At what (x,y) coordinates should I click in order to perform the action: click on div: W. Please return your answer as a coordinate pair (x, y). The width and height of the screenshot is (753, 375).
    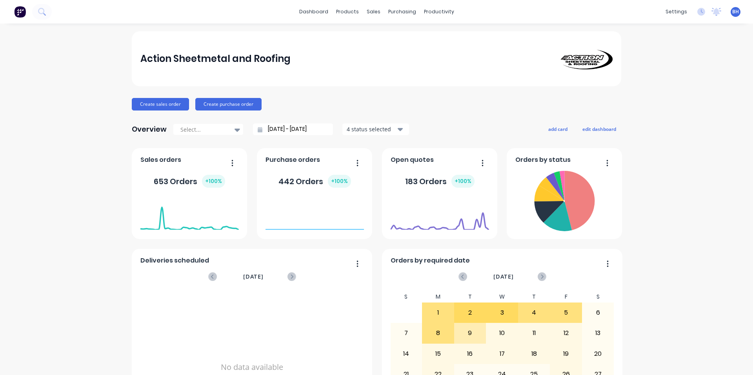
    Looking at the image, I should click on (502, 297).